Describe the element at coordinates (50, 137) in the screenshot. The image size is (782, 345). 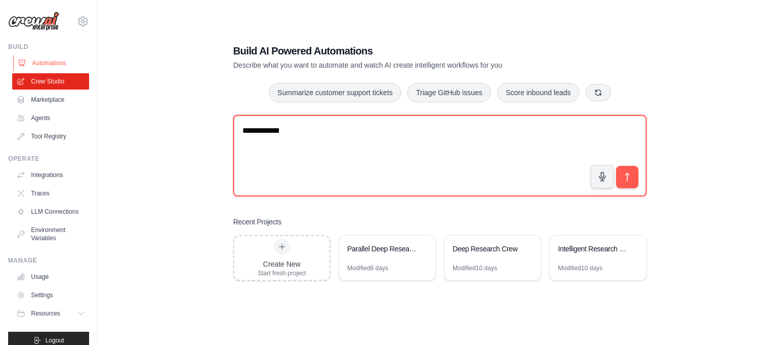
I see `a: Tool Registry` at that location.